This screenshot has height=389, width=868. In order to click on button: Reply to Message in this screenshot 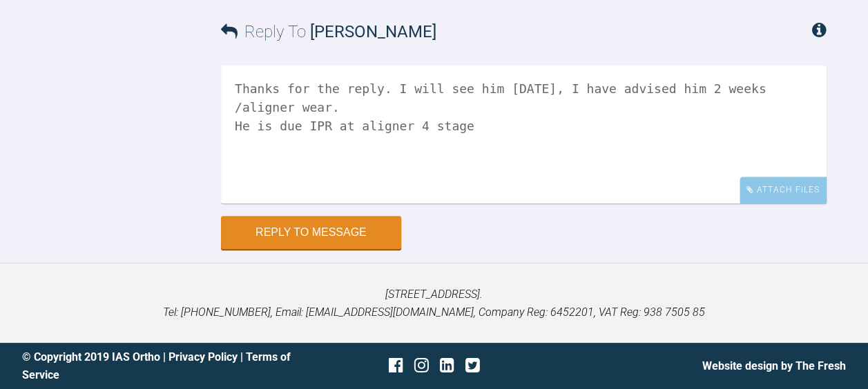, I will do `click(311, 233)`.